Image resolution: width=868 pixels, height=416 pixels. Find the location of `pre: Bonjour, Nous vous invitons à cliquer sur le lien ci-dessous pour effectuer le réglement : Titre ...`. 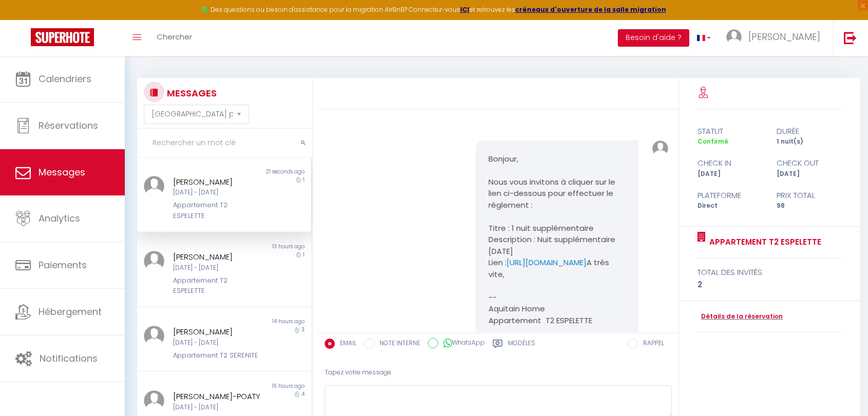

pre: Bonjour, Nous vous invitons à cliquer sur le lien ci-dessous pour effectuer le réglement : Titre ... is located at coordinates (557, 240).